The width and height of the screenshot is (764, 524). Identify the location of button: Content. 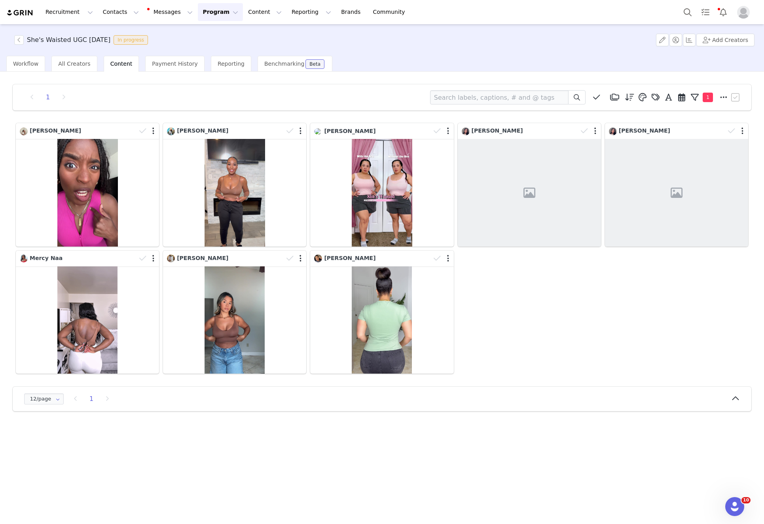
(265, 12).